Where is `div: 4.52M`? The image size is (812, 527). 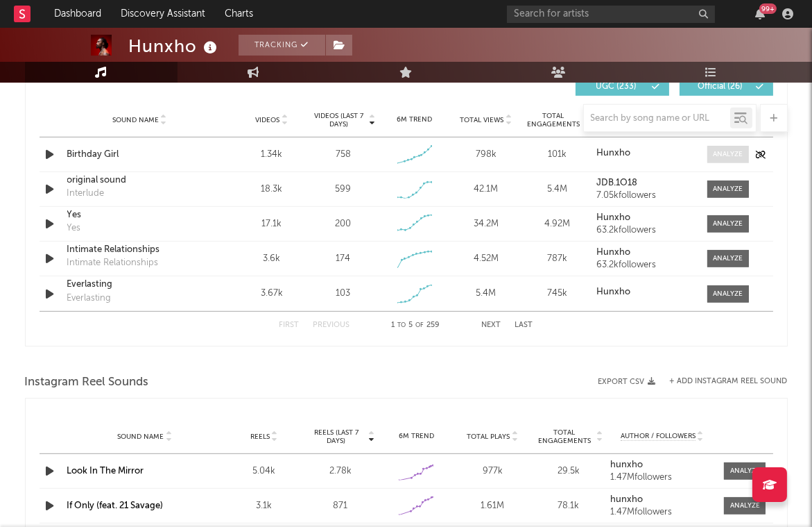
div: 4.52M is located at coordinates (485, 259).